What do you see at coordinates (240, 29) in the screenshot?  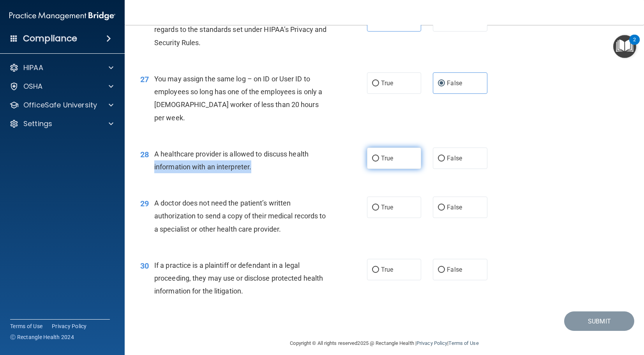 I see `span: Practices are required to “certify” their compliance with regards to the standards set under HIPA...` at bounding box center [240, 29].